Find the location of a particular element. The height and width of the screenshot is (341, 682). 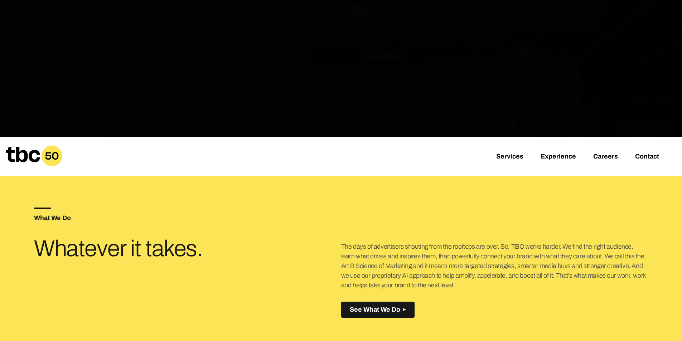

button: See What We Do is located at coordinates (377, 309).